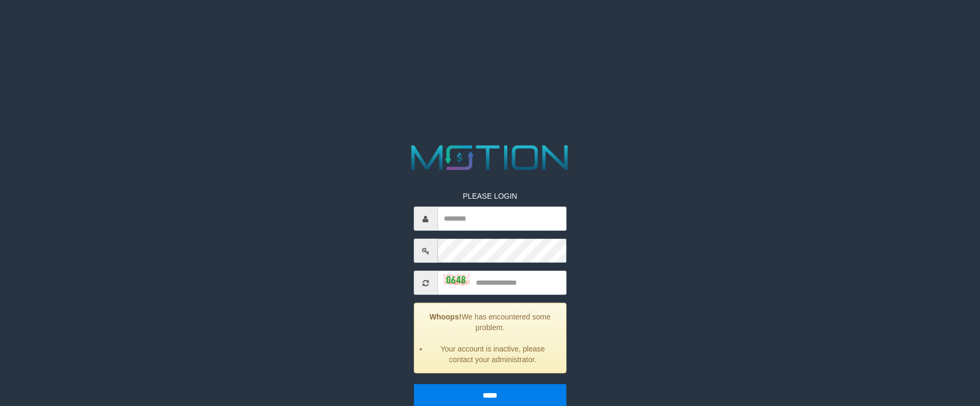 The width and height of the screenshot is (980, 406). I want to click on p: PLEASE LOGIN, so click(490, 196).